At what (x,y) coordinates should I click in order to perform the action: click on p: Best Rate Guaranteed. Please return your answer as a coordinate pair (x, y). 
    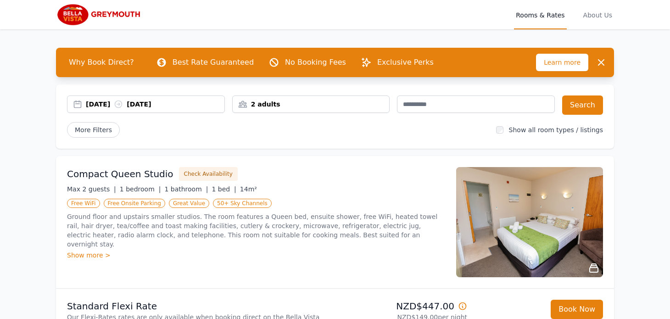
    Looking at the image, I should click on (213, 62).